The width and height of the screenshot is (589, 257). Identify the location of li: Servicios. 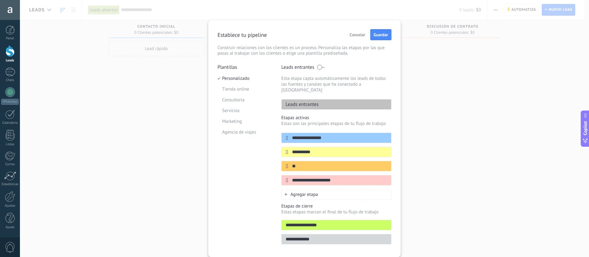
(245, 110).